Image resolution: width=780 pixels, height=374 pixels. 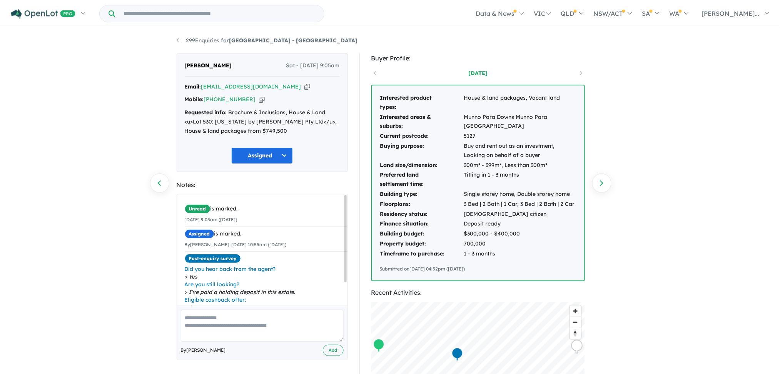 I want to click on span: Are you still looking?, so click(x=266, y=284).